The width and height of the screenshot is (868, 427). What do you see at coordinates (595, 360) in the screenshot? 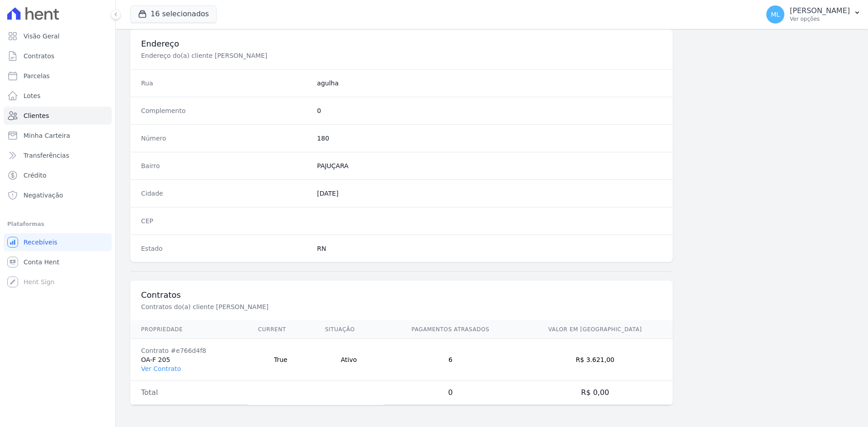
I see `td: R$ 3.621,00` at bounding box center [595, 360].